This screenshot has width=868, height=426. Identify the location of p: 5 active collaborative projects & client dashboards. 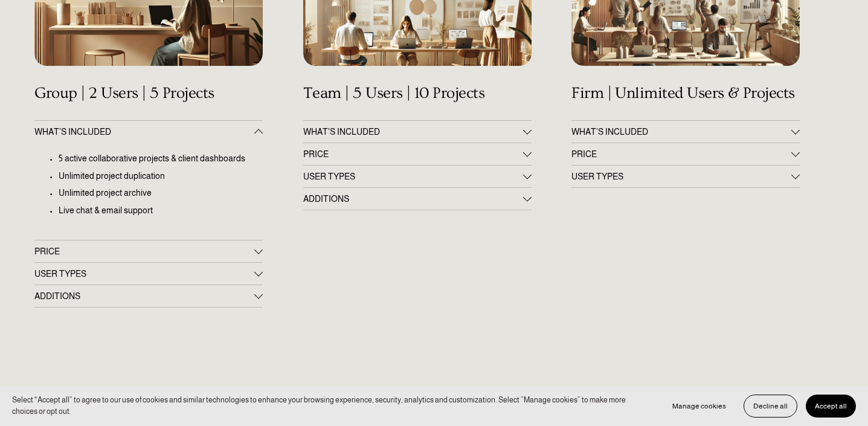
(160, 158).